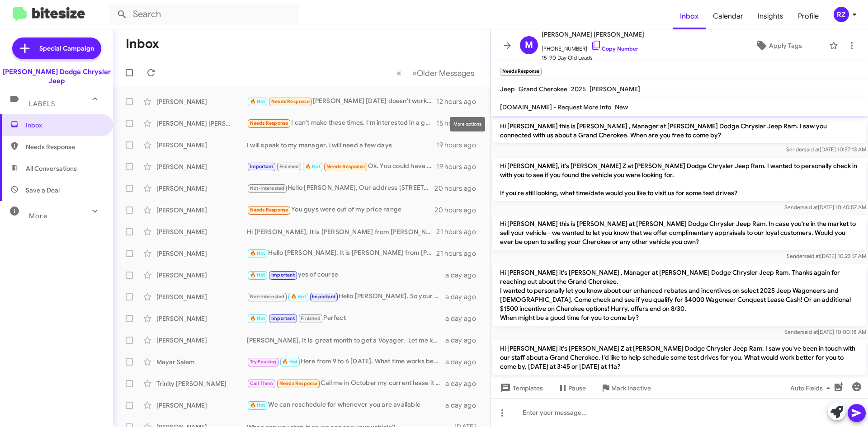  What do you see at coordinates (262, 383) in the screenshot?
I see `span: Call Them` at bounding box center [262, 383].